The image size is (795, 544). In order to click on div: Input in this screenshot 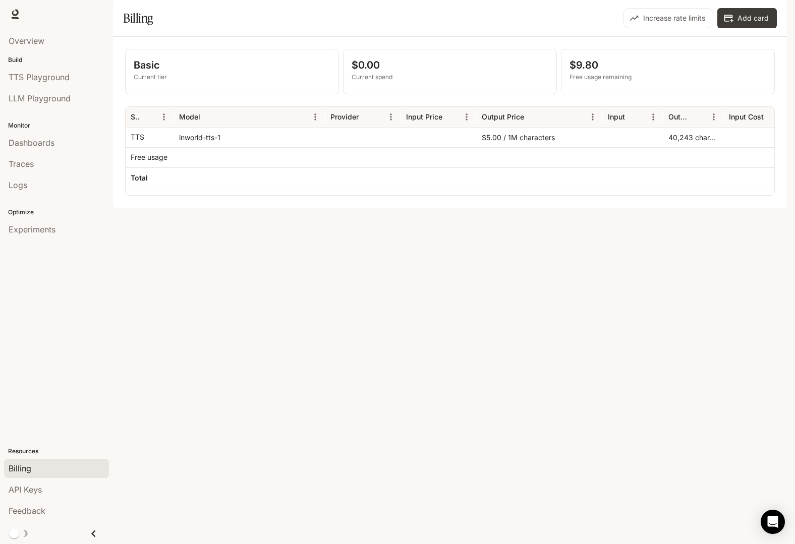, I will do `click(616, 117)`.